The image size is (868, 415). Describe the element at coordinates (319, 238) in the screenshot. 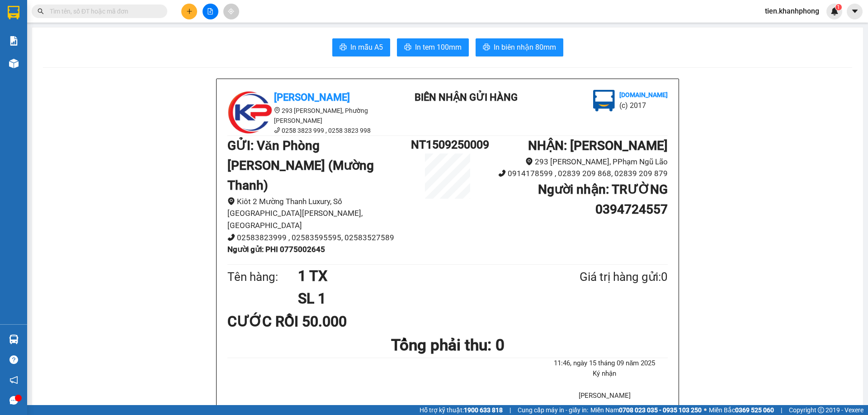

I see `li: 02583823999 , 02583595595, 02583527589` at that location.